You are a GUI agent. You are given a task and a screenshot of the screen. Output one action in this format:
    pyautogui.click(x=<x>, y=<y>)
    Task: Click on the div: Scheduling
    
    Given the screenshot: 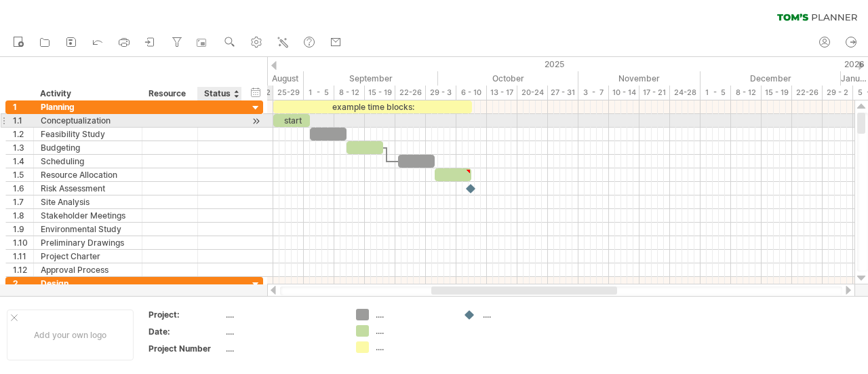 What is the action you would take?
    pyautogui.click(x=88, y=161)
    